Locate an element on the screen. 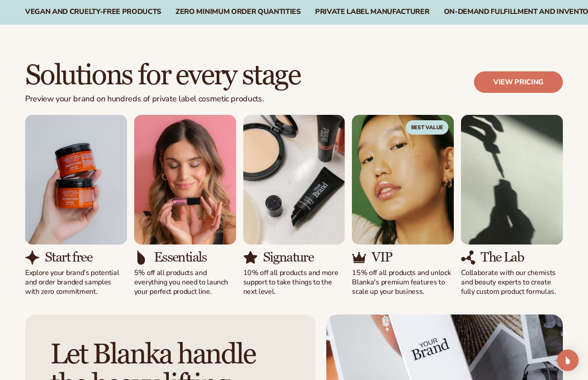 The width and height of the screenshot is (588, 380). img: Shopify Image 16 is located at coordinates (468, 257).